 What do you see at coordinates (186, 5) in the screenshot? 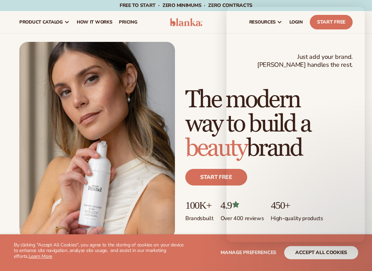
I see `span: Free to start · ZERO minimums · ZERO contracts` at bounding box center [186, 5].